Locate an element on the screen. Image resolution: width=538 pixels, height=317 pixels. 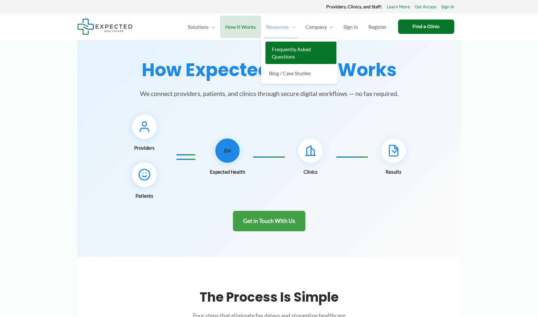
p: We connect providers, patients, and clinics through secure digital workflows — no fax required. is located at coordinates (269, 93).